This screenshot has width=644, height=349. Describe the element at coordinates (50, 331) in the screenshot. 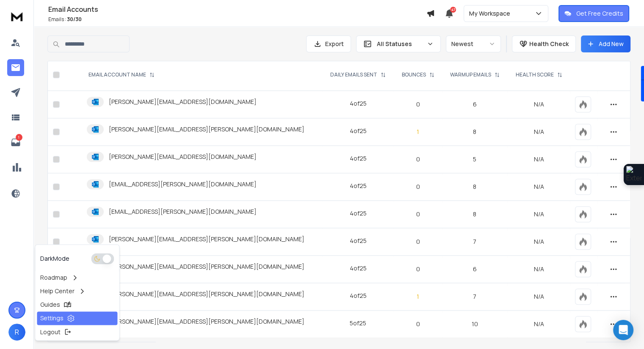

I see `p: Logout` at that location.